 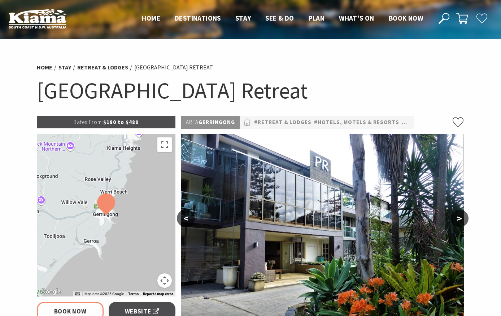 I want to click on button: Keyboard shortcuts, so click(x=78, y=294).